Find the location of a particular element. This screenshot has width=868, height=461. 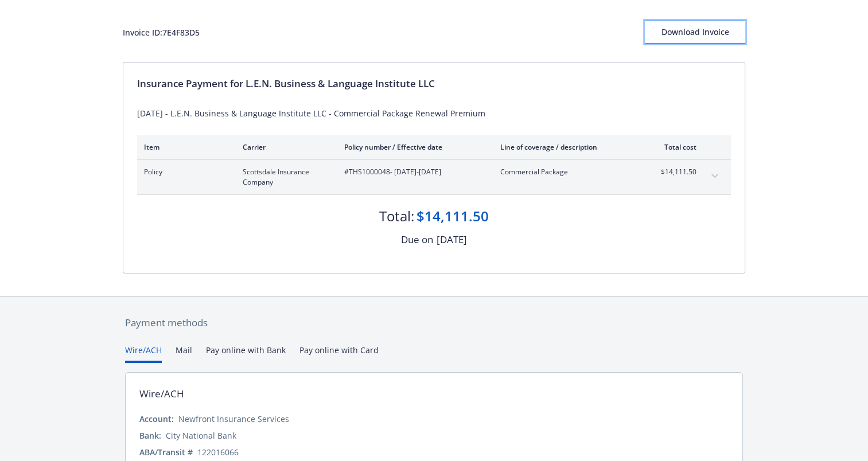

button: expand content is located at coordinates (715, 176).